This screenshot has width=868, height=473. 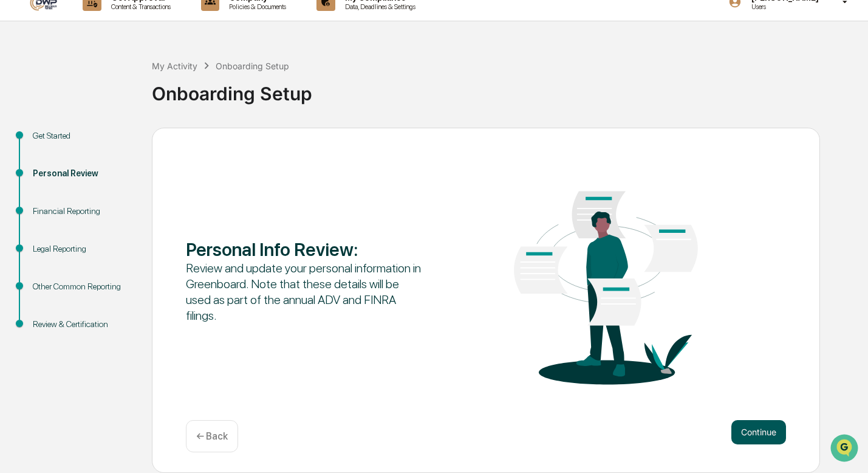 I want to click on p: ← Back, so click(x=212, y=436).